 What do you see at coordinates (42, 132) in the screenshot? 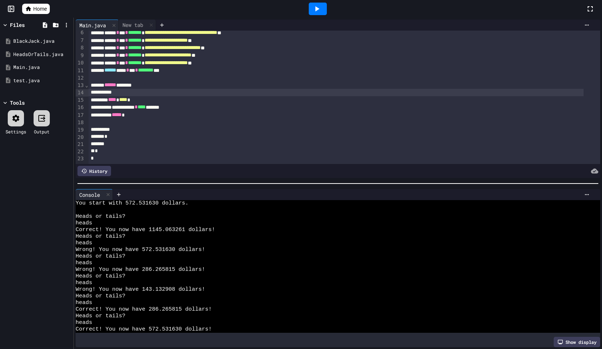
I see `div: Output` at bounding box center [42, 132].